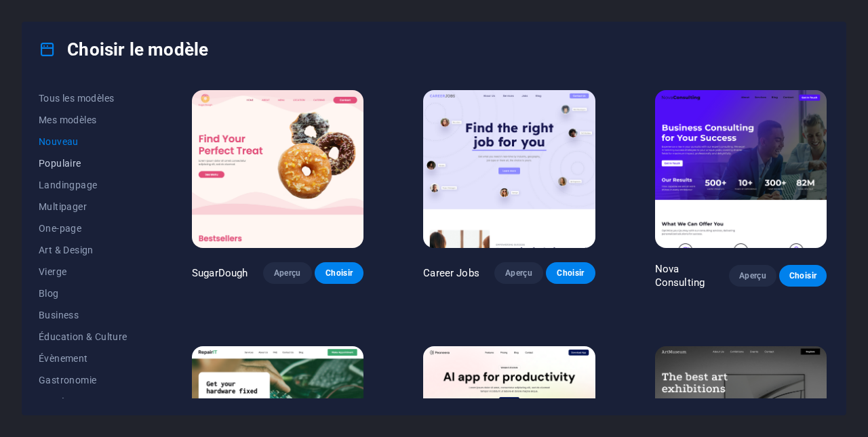 This screenshot has height=437, width=868. What do you see at coordinates (85, 402) in the screenshot?
I see `span: Santé` at bounding box center [85, 402].